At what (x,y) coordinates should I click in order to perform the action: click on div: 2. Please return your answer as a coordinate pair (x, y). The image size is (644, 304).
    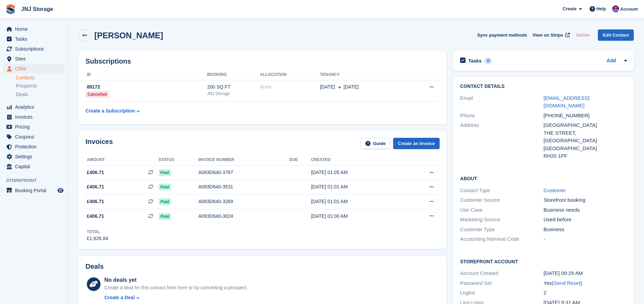
    Looking at the image, I should click on (585, 293).